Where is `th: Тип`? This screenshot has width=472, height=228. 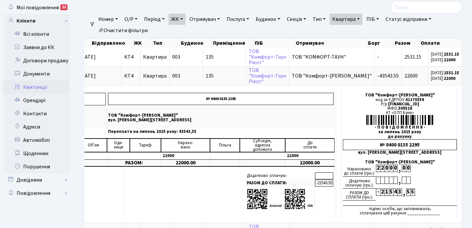 th: Тип is located at coordinates (166, 43).